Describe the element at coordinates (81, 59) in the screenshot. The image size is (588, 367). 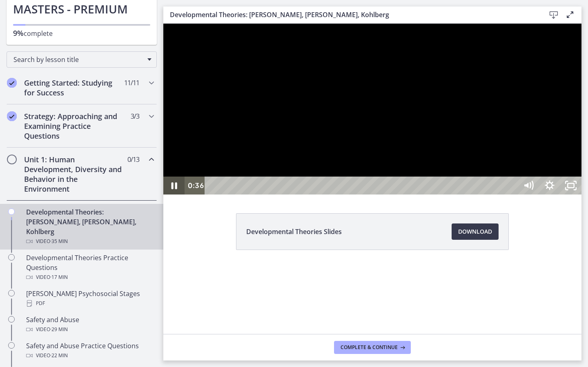
I see `div: Search by lesson title` at that location.